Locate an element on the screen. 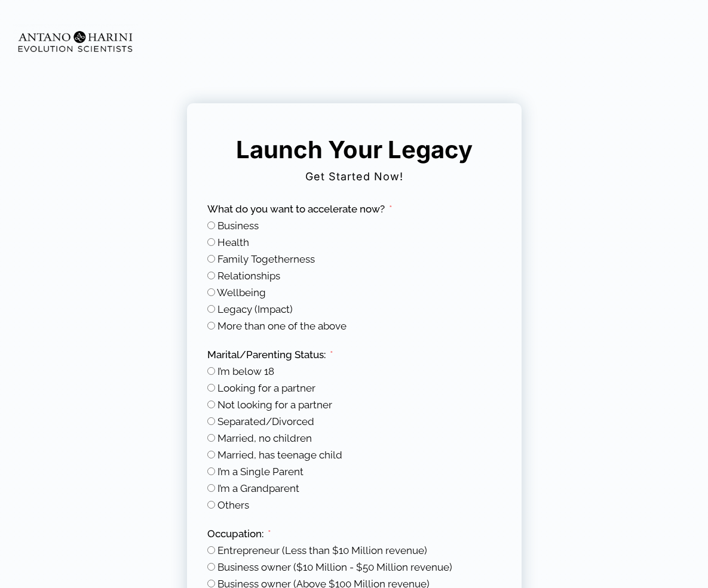  input: Business owner ($10 Million - $50 Million revenue) is located at coordinates (211, 567).